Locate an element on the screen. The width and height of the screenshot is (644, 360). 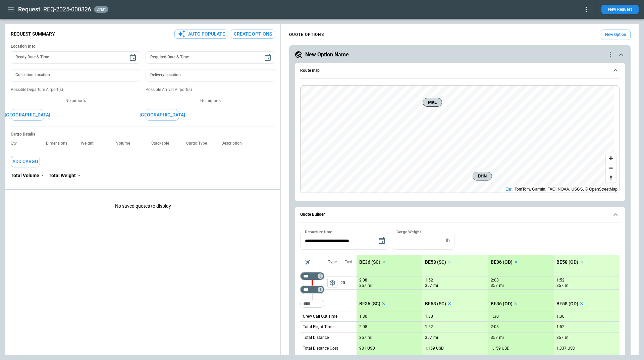
div: Too short is located at coordinates (313, 303).